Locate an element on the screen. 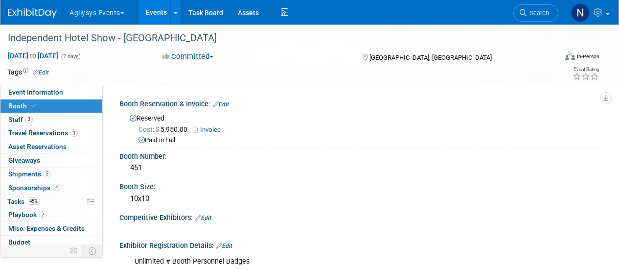  a: Sponsorships4 is located at coordinates (51, 187).